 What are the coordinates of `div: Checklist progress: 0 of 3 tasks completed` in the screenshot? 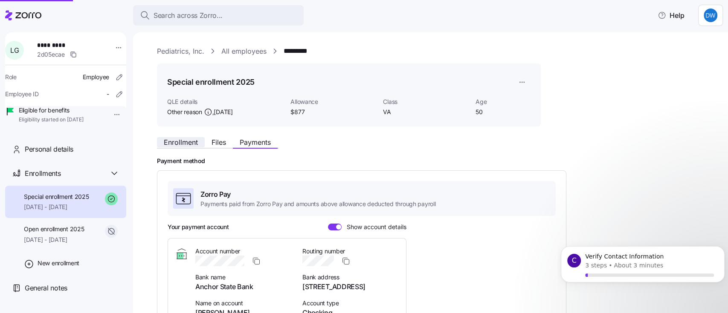 It's located at (92, 32).